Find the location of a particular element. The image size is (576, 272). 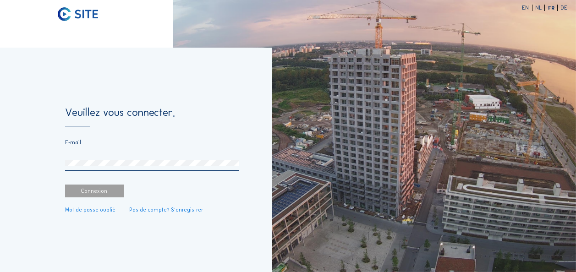

div: EN is located at coordinates (527, 8).